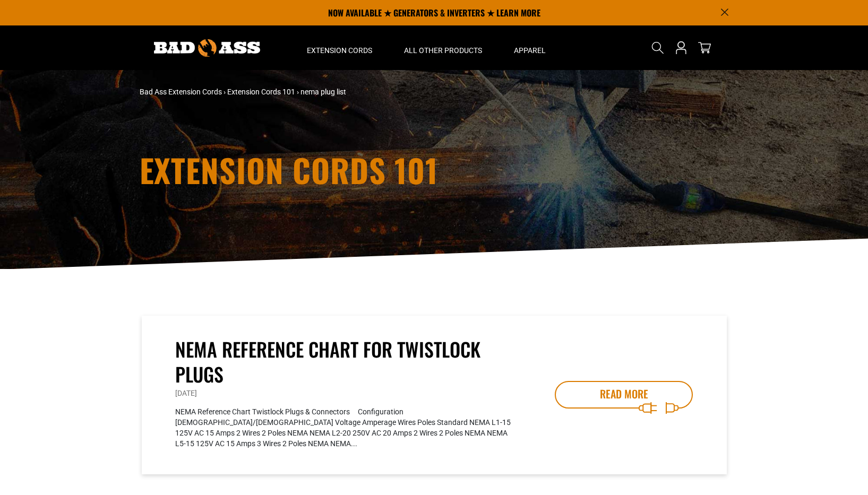 The height and width of the screenshot is (495, 868). Describe the element at coordinates (530, 50) in the screenshot. I see `span: Apparel` at that location.